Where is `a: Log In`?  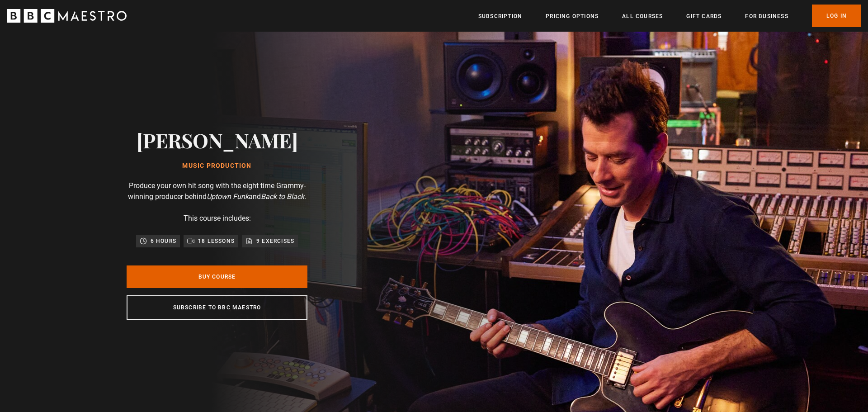 a: Log In is located at coordinates (836, 15).